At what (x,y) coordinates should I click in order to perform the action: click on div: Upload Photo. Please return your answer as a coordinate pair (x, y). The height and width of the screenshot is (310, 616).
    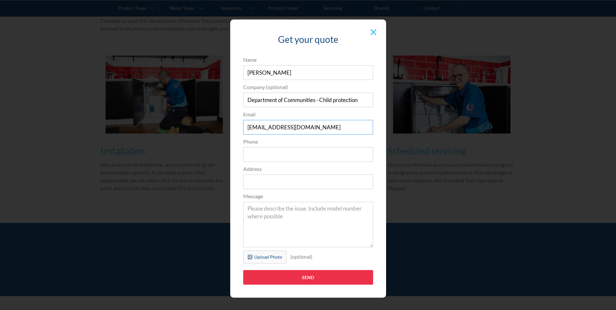
    Looking at the image, I should click on (268, 257).